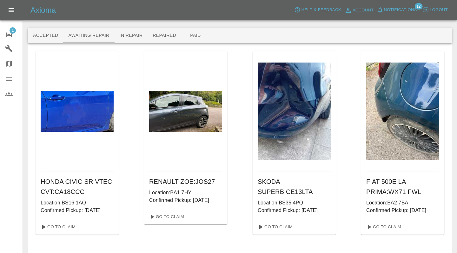  Describe the element at coordinates (11, 10) in the screenshot. I see `button: Open drawer` at that location.